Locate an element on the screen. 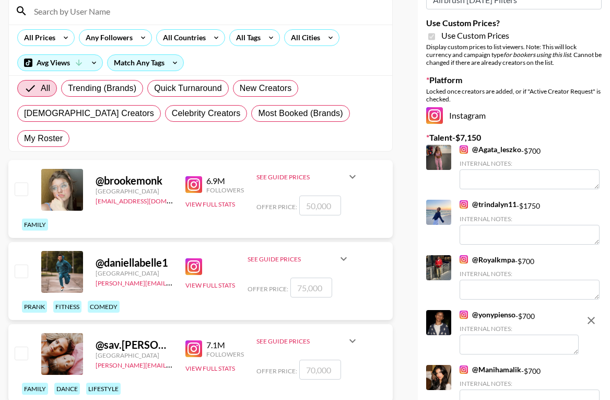  div: Instagram is located at coordinates (514, 115).